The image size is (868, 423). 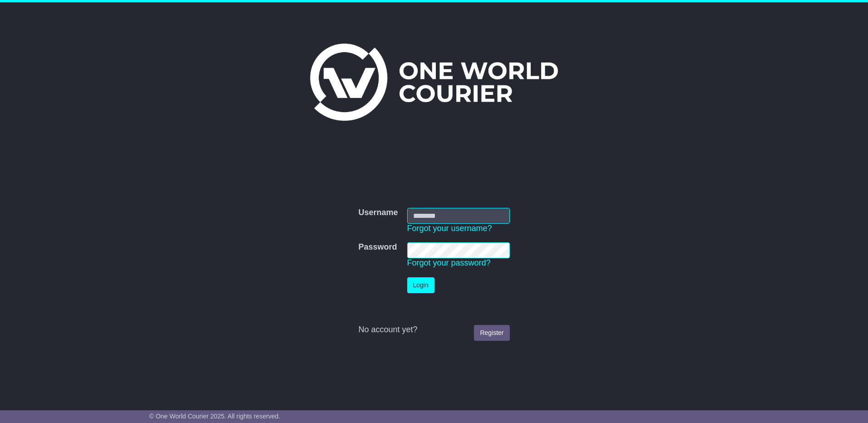 What do you see at coordinates (449, 228) in the screenshot?
I see `a: Forgot your username?` at bounding box center [449, 228].